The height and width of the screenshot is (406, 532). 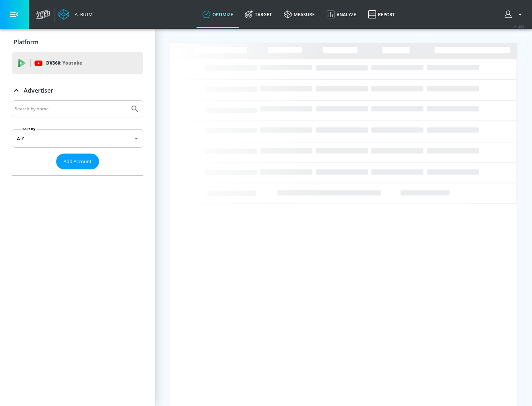 What do you see at coordinates (78, 42) in the screenshot?
I see `div: Platform` at bounding box center [78, 42].